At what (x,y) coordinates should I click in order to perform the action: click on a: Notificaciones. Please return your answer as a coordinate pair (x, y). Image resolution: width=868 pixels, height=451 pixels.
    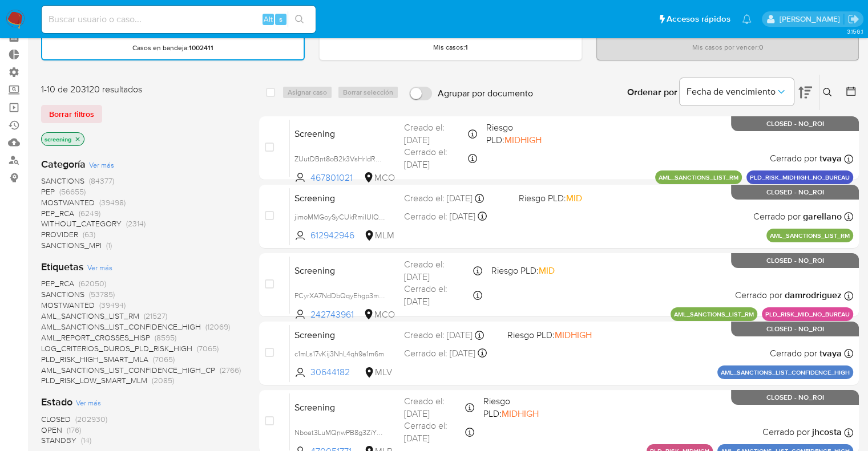
    Looking at the image, I should click on (747, 19).